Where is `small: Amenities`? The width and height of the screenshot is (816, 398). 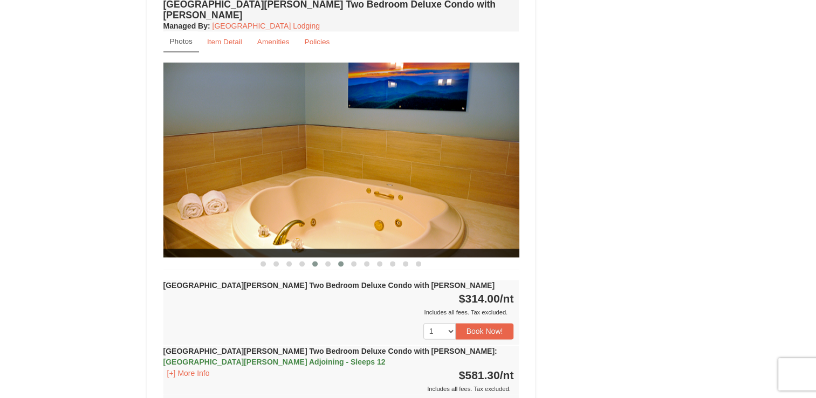 small: Amenities is located at coordinates (274, 42).